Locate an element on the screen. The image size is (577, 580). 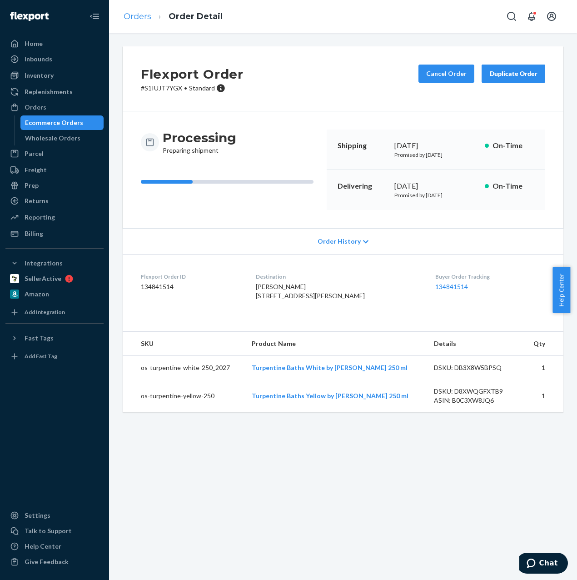
p: Delivering is located at coordinates (362, 186).